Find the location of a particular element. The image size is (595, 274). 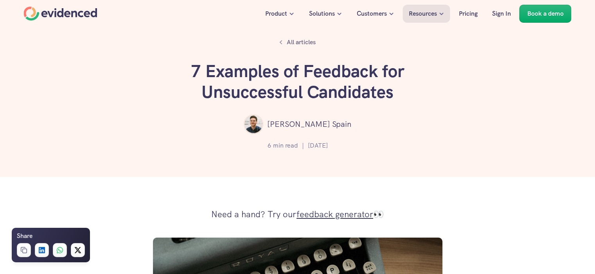

p: All articles is located at coordinates (301, 42).